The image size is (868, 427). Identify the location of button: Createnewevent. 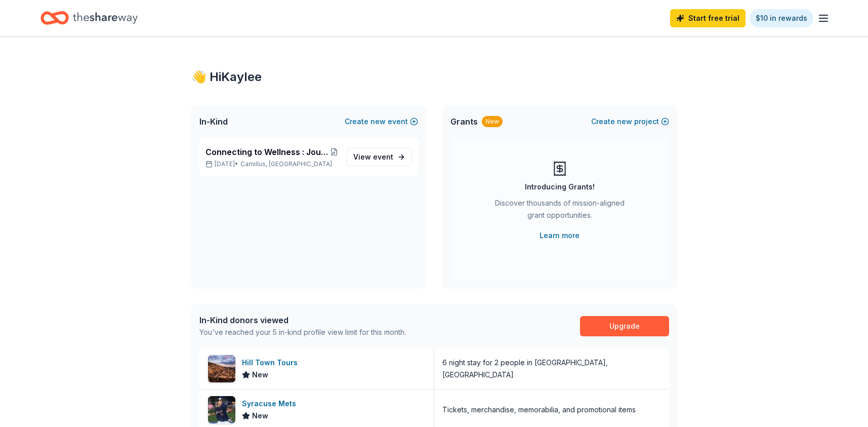
(381, 122).